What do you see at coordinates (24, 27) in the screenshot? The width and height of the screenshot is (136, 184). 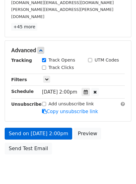 I see `a: +45 more` at bounding box center [24, 27].